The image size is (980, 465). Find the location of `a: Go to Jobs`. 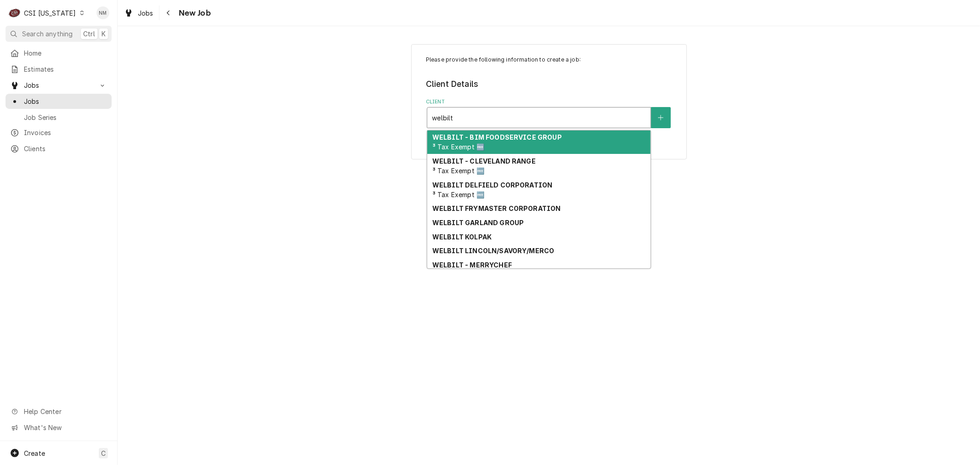

a: Go to Jobs is located at coordinates (59, 85).